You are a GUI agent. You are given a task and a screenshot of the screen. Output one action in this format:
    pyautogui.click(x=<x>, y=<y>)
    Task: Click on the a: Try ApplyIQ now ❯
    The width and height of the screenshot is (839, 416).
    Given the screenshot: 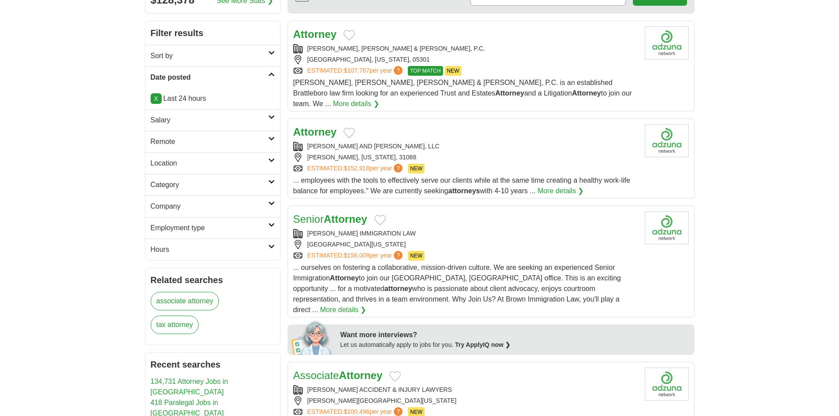 What is the action you would take?
    pyautogui.click(x=482, y=345)
    